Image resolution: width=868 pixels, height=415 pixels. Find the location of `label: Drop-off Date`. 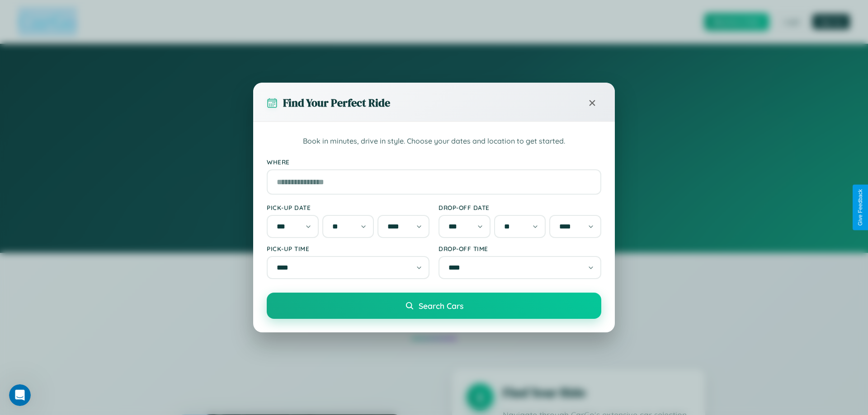

label: Drop-off Date is located at coordinates (520, 208).